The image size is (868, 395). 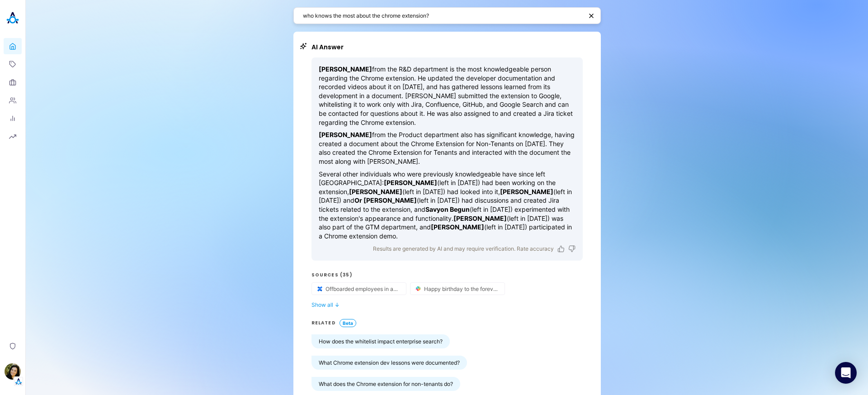 I want to click on span: Happy birthday to the forever-answer to the question "Who should I talk to about the Chrome Exten..., so click(x=461, y=289).